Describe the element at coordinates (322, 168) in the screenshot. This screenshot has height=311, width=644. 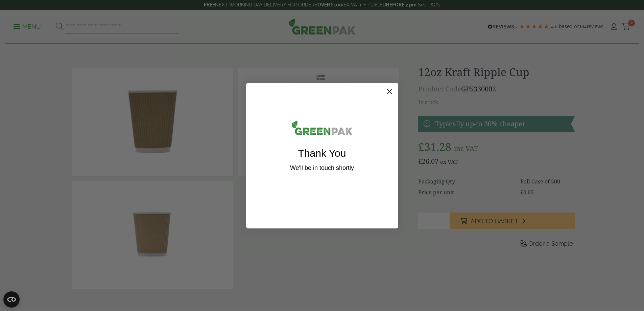
I see `span: We'll be in touch shortly` at that location.